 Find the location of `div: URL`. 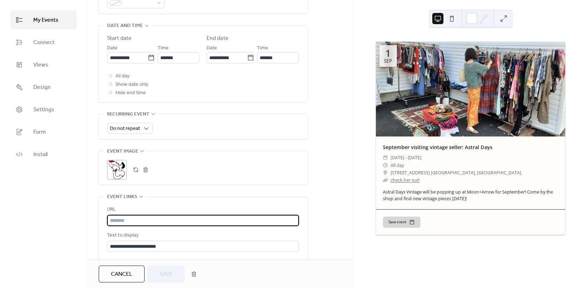

div: URL is located at coordinates (202, 210).